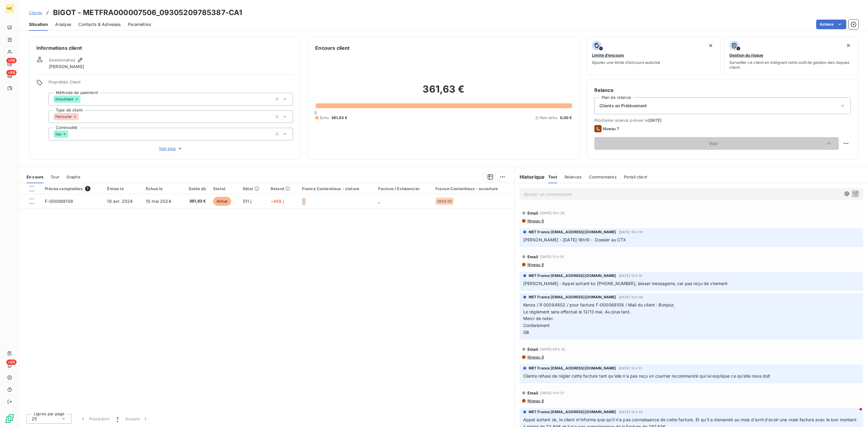  What do you see at coordinates (165, 48) in the screenshot?
I see `h6: Informations client` at bounding box center [165, 48].